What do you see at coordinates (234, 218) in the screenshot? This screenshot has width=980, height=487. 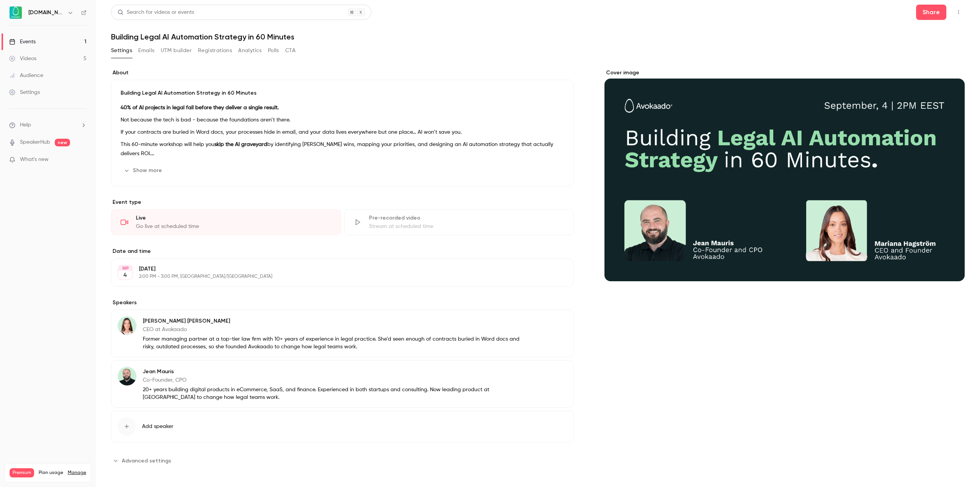 I see `div: Live` at bounding box center [234, 218].